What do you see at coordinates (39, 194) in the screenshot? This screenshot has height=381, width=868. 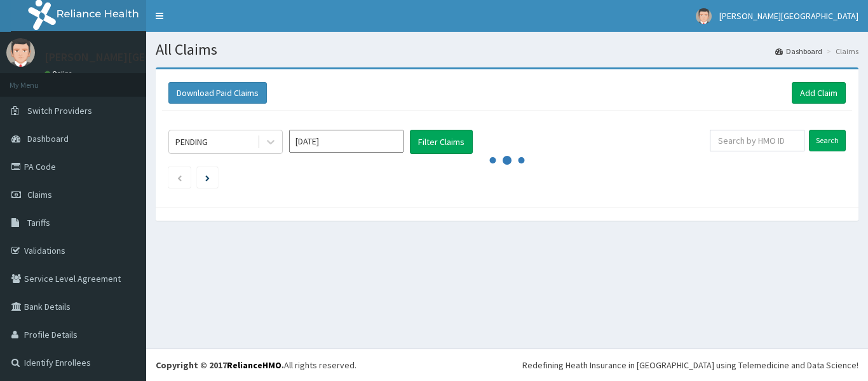 I see `span: Claims` at bounding box center [39, 194].